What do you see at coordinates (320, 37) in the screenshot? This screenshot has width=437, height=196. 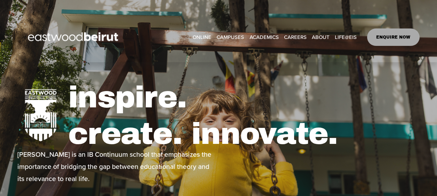 I see `span: ABOUT` at bounding box center [320, 37].